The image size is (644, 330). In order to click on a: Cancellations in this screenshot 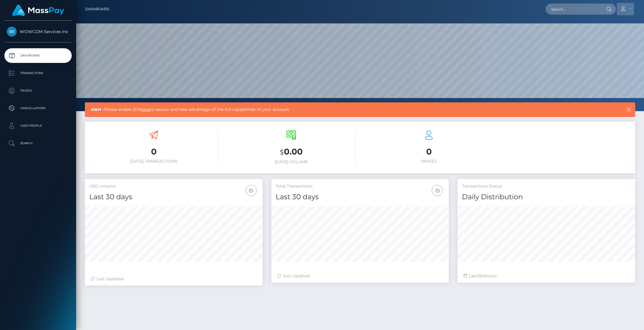, I will do `click(38, 108)`.